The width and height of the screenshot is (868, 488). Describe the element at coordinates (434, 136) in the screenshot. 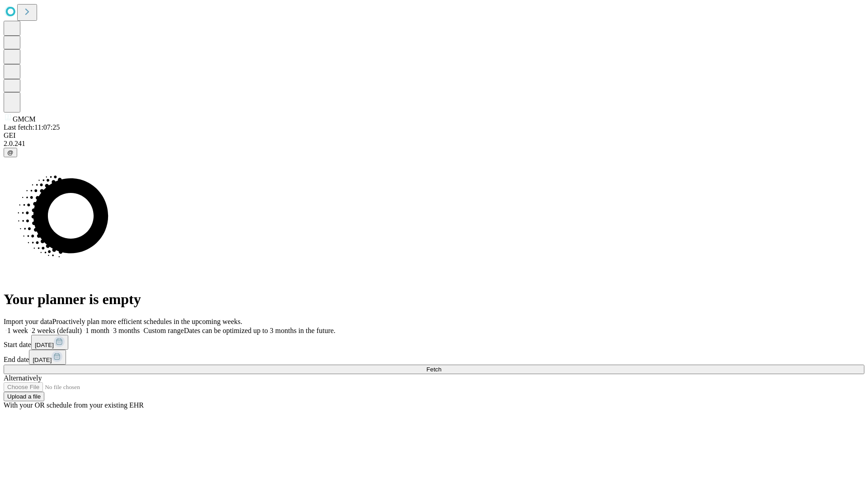

I see `div: GEI` at that location.